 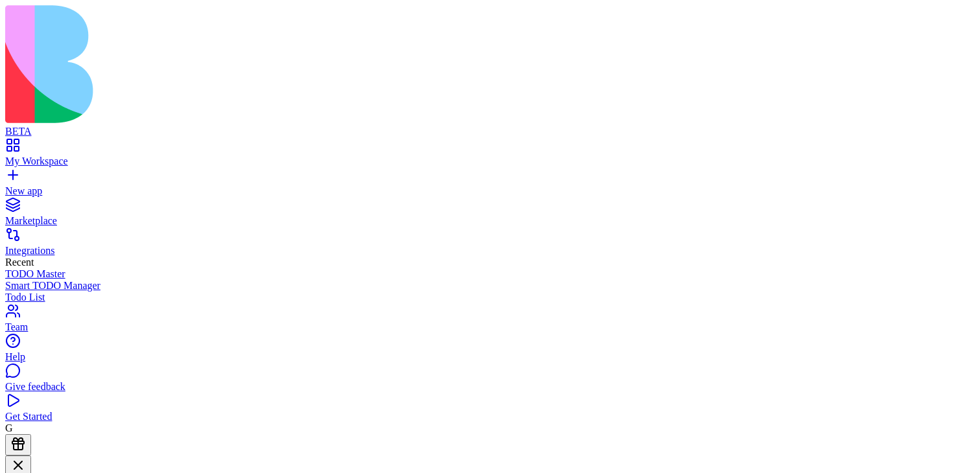 I want to click on div: Todo List, so click(x=490, y=297).